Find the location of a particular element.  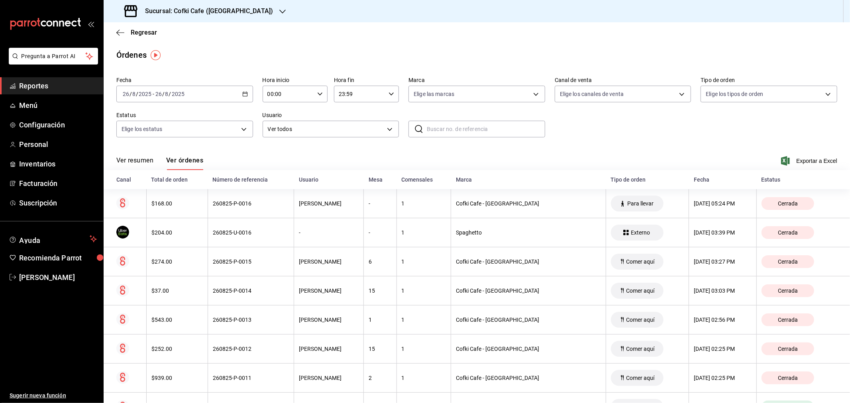

div: 2 is located at coordinates (380, 378).